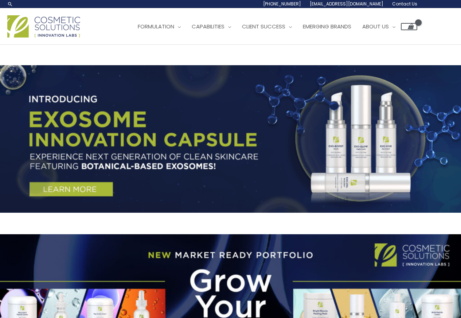 The width and height of the screenshot is (461, 318). Describe the element at coordinates (378, 27) in the screenshot. I see `a: About Us` at that location.